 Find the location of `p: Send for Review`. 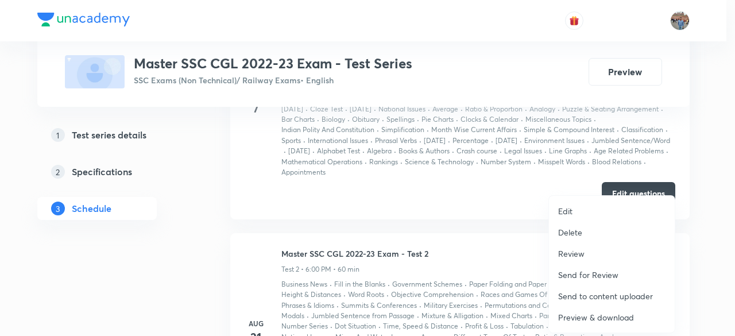

p: Send for Review is located at coordinates (588, 274).